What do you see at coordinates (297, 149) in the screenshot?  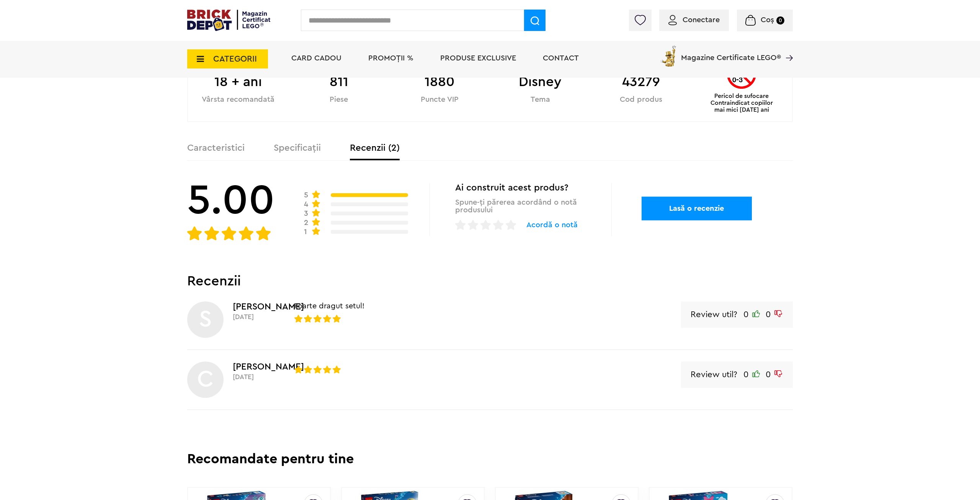 I see `label: Specificații` at bounding box center [297, 149].